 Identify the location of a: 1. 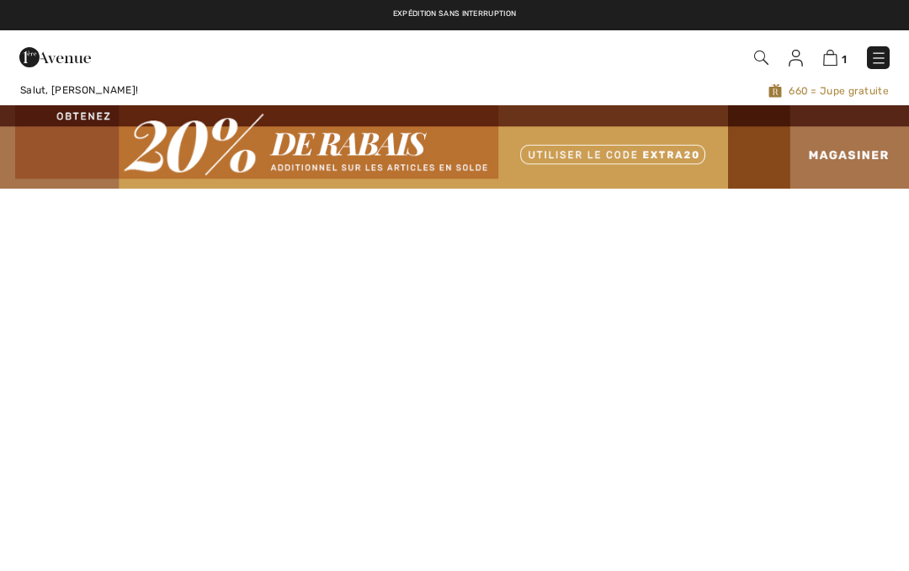
(835, 57).